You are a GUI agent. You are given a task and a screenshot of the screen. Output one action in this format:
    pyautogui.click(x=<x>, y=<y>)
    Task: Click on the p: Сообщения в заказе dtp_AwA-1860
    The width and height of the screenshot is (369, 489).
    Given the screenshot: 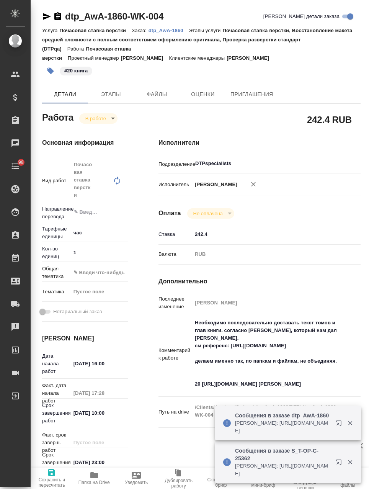 What is the action you would take?
    pyautogui.click(x=283, y=416)
    